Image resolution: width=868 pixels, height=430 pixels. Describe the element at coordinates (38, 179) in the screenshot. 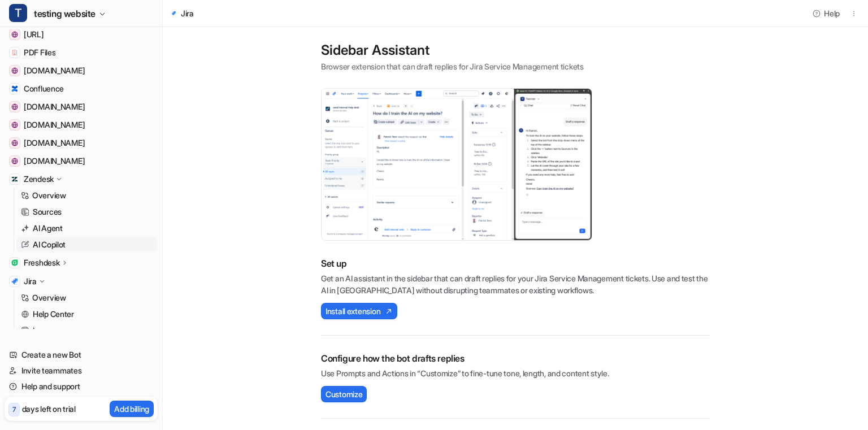

I see `p: Zendesk` at that location.